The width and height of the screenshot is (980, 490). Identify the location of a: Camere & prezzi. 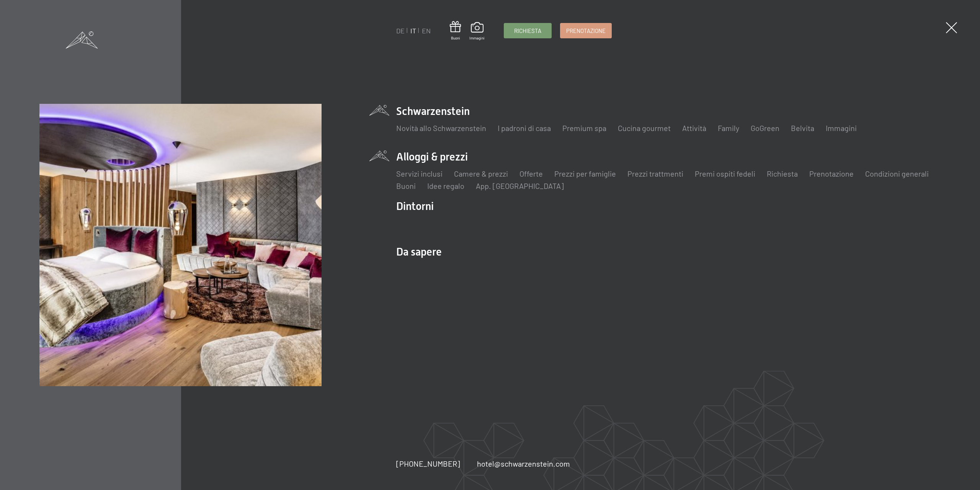
(481, 174).